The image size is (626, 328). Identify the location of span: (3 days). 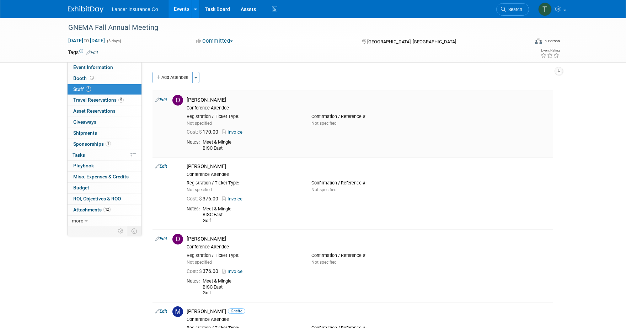
(114, 41).